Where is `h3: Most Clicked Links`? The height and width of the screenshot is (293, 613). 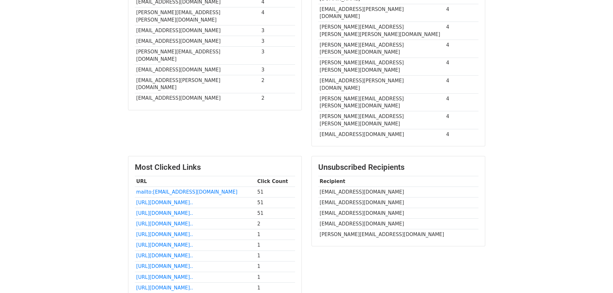
h3: Most Clicked Links is located at coordinates (215, 167).